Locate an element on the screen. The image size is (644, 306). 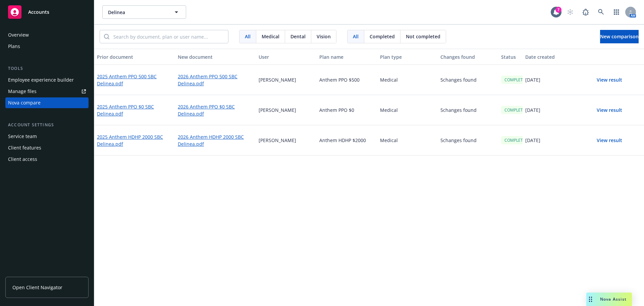
a: 2026 Anthem PPO 500 SBC Delinea.pdf is located at coordinates (215, 80).